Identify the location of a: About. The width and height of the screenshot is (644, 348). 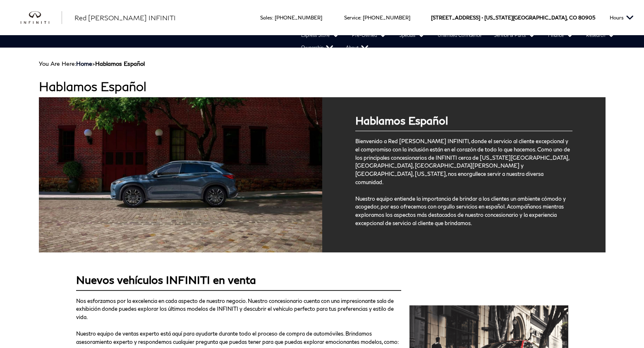
(357, 48).